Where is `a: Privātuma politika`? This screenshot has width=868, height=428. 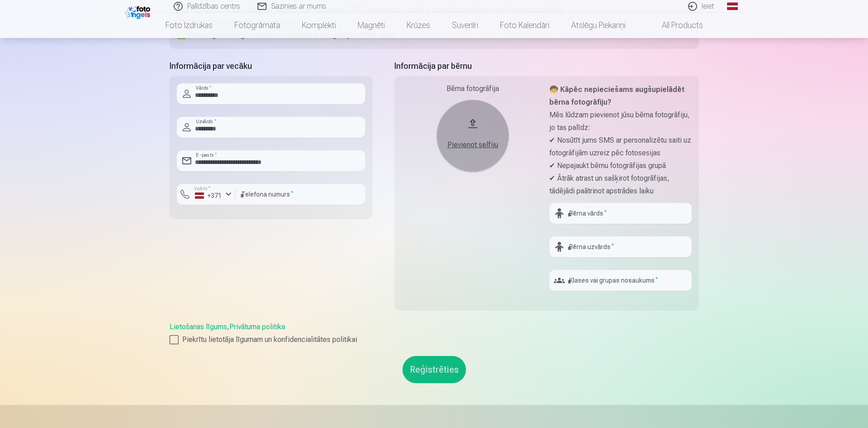 a: Privātuma politika is located at coordinates (257, 327).